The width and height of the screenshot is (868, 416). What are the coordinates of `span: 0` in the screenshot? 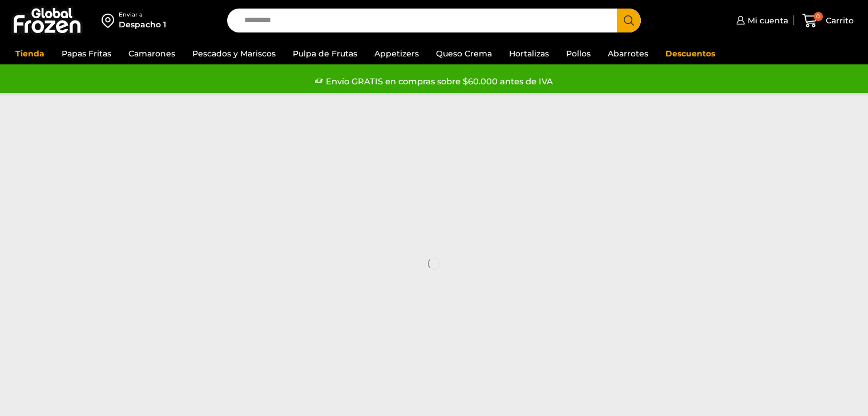 It's located at (818, 17).